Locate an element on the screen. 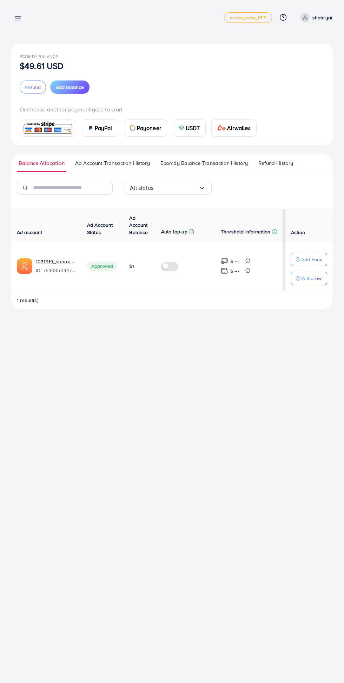 The image size is (344, 683). a: cardUSDT is located at coordinates (189, 128).